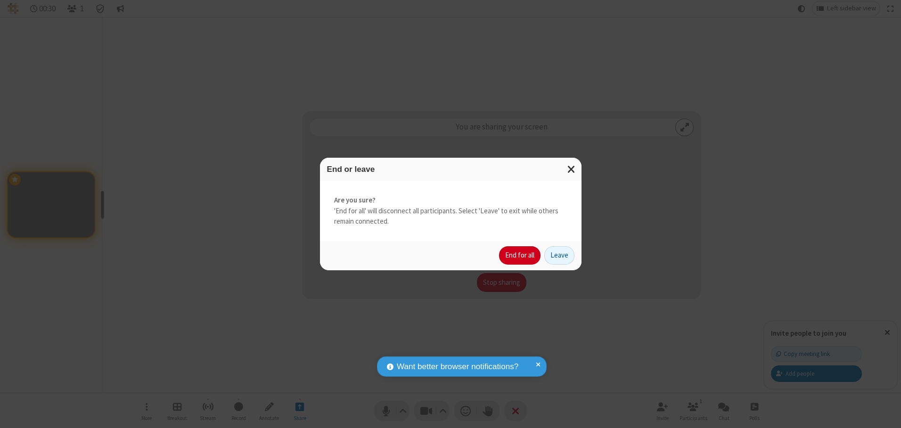 The image size is (901, 428). Describe the element at coordinates (571, 169) in the screenshot. I see `button: Close modal` at that location.